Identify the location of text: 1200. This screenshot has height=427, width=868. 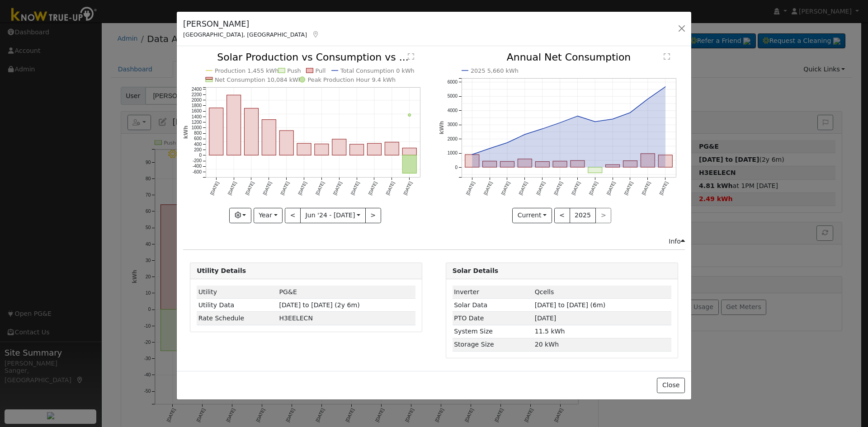
(197, 122).